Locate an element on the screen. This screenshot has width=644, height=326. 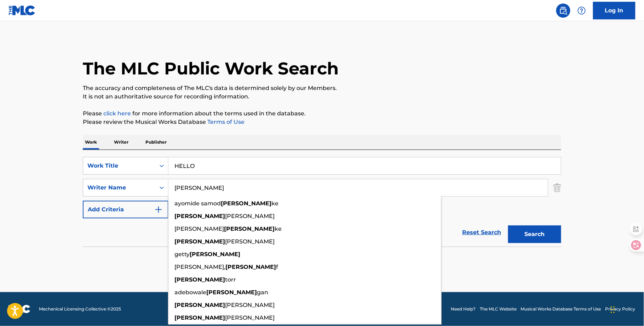
div: Writer Name is located at coordinates (119, 187).